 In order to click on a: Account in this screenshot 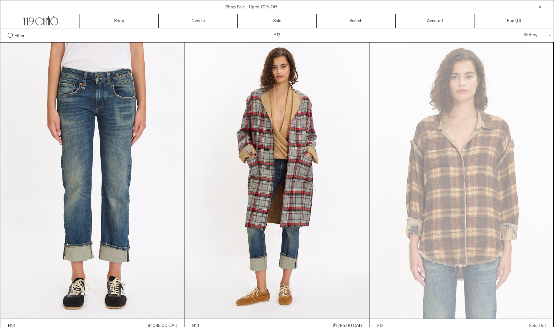, I will do `click(435, 21)`.